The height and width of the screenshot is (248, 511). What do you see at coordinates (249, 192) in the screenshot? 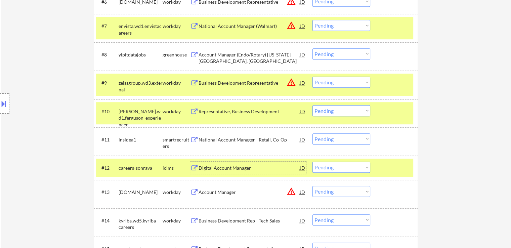
I see `div: Account Manager` at bounding box center [249, 192].